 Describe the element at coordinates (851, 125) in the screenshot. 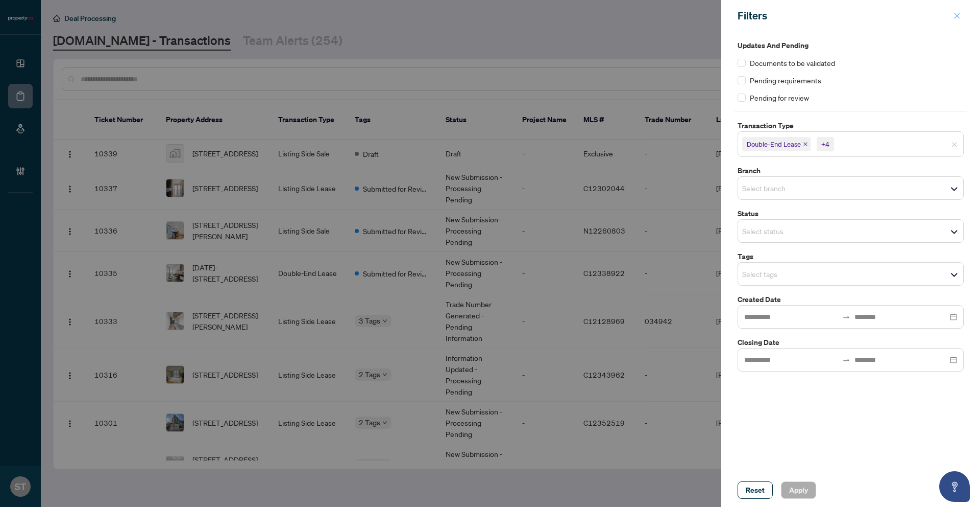

I see `label: Transaction Type` at that location.